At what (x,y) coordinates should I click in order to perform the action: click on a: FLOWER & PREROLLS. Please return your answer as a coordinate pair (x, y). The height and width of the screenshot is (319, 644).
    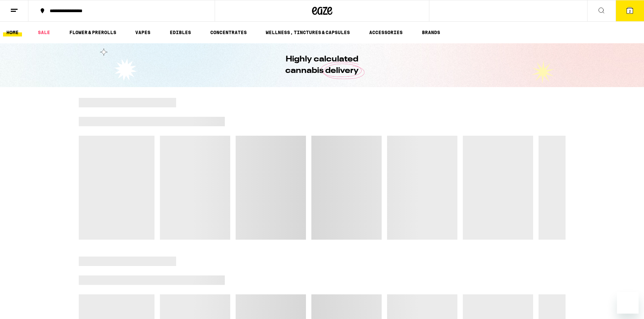
    Looking at the image, I should click on (93, 32).